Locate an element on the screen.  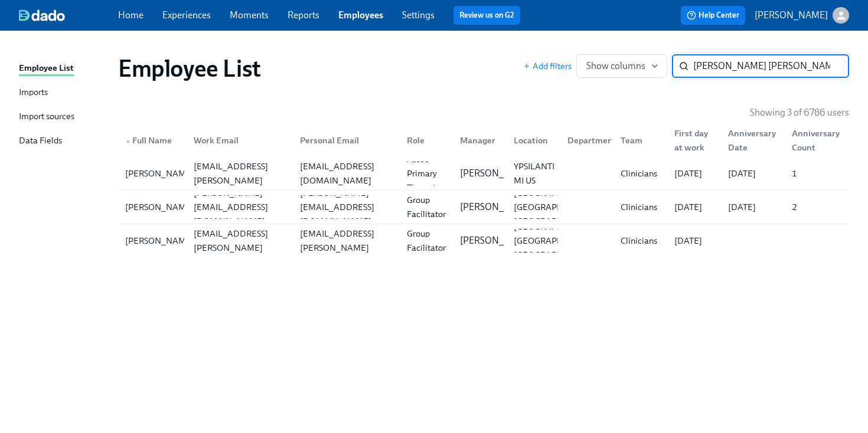
span: Show columns is located at coordinates (622, 66).